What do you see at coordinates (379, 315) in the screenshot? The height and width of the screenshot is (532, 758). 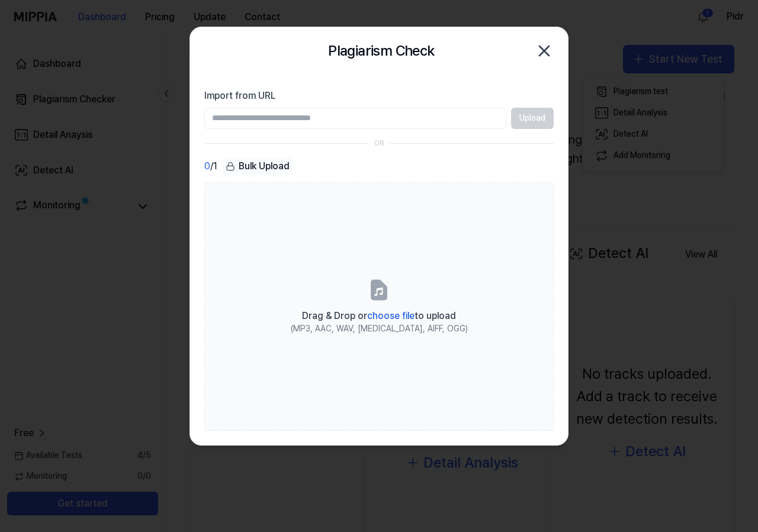 I see `span: Drag & Drop or to upload` at bounding box center [379, 315].